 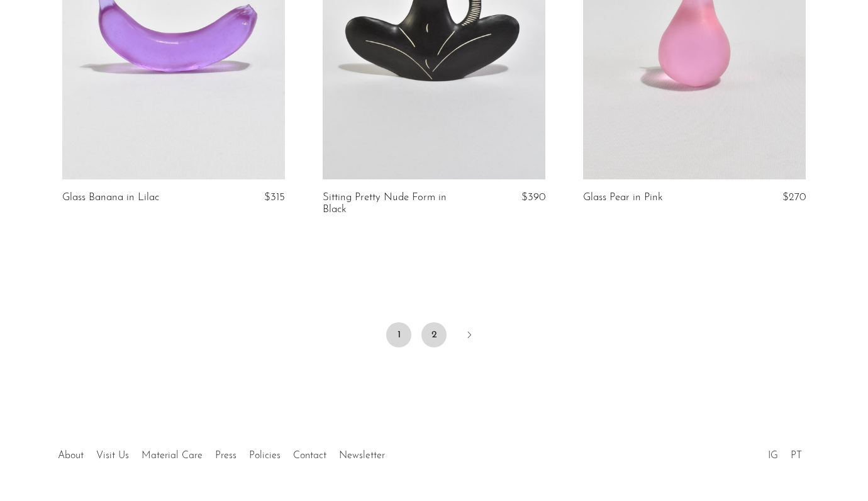 What do you see at coordinates (623, 198) in the screenshot?
I see `a: Glass Pear in Pink` at bounding box center [623, 198].